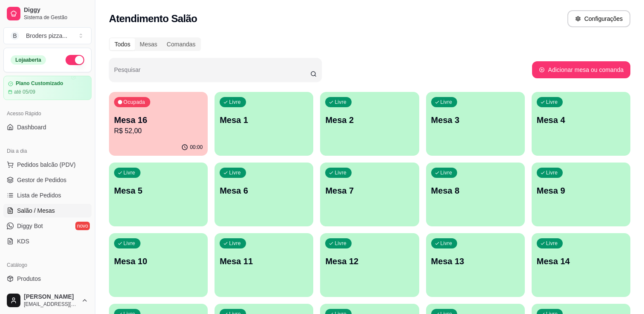 Image resolution: width=644 pixels, height=314 pixels. What do you see at coordinates (158, 261) in the screenshot?
I see `p: Mesa 10` at bounding box center [158, 261].